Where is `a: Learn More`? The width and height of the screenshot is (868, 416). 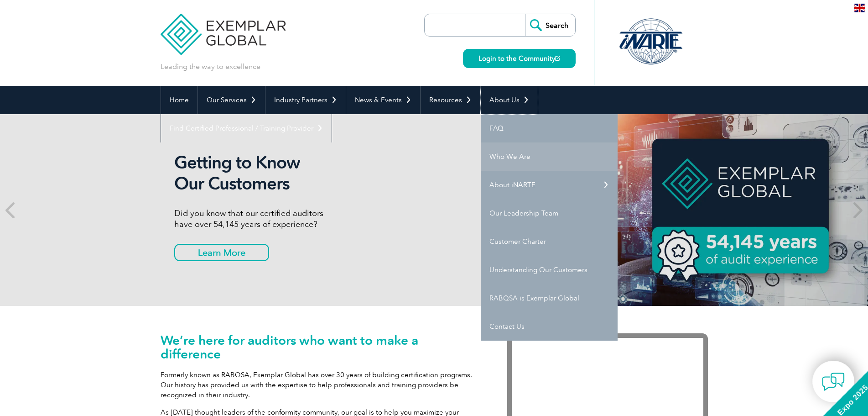
a: Learn More is located at coordinates (222, 252).